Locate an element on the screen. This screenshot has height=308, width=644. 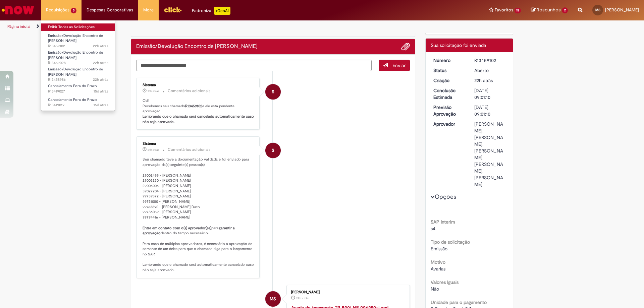
dt: Conclusão Estimada is located at coordinates (449, 94).